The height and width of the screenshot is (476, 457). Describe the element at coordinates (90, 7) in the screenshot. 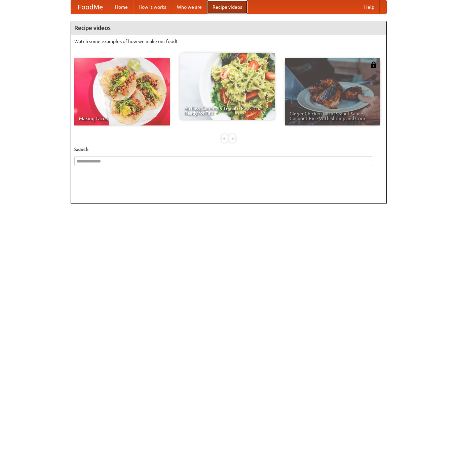

I see `a: FoodMe` at that location.